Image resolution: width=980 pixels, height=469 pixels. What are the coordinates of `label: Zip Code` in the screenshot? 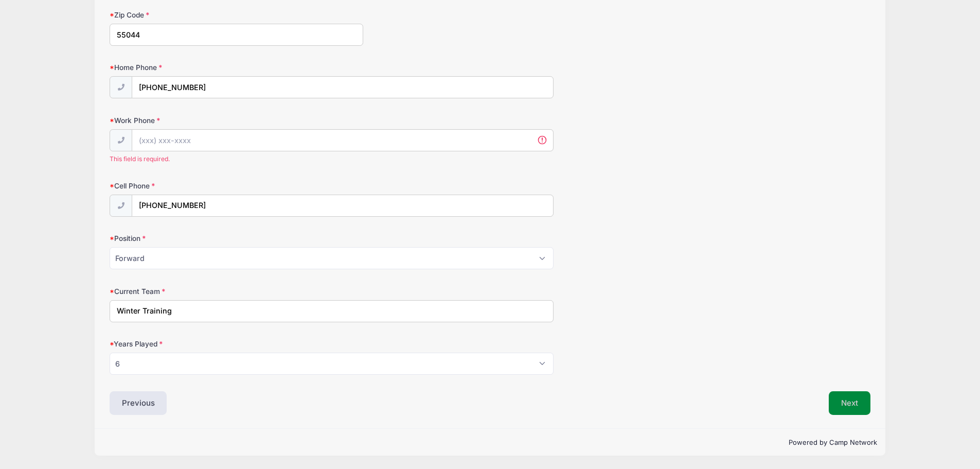 It's located at (236, 15).